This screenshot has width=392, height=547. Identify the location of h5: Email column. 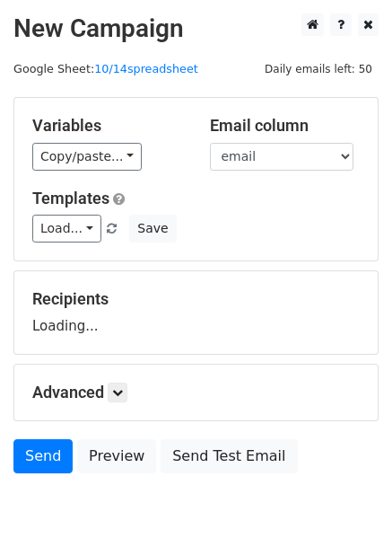
(285, 126).